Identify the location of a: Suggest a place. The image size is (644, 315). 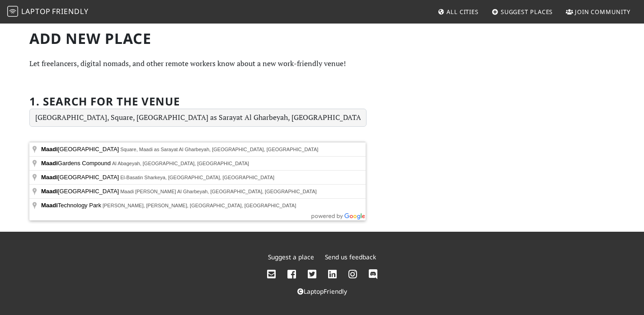
(291, 256).